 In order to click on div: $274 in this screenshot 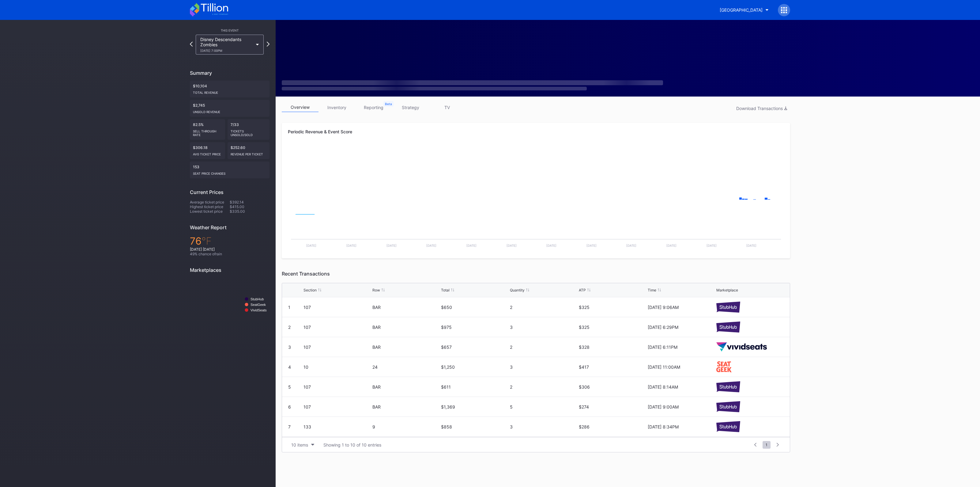, I will do `click(612, 407)`.